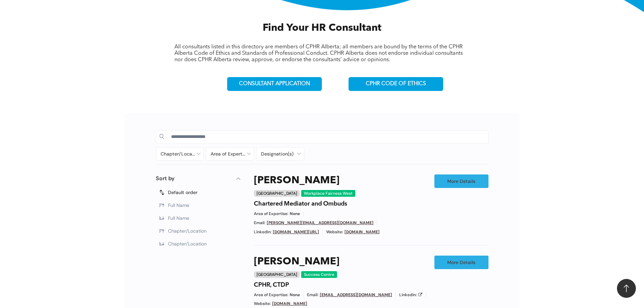 The height and width of the screenshot is (308, 644). Describe the element at coordinates (274, 84) in the screenshot. I see `a: CONSULTANT APPLICATION` at that location.